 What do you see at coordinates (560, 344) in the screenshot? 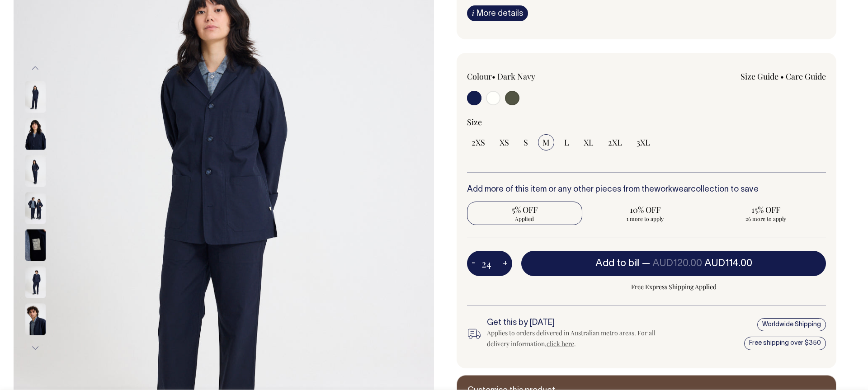
I see `a: click here` at bounding box center [560, 344].